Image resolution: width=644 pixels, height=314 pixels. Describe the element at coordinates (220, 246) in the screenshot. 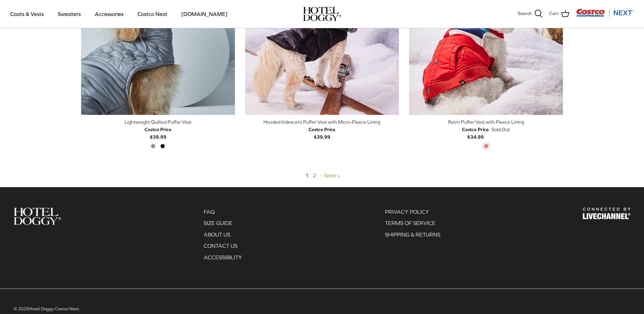

I see `a: CONTACT US` at that location.